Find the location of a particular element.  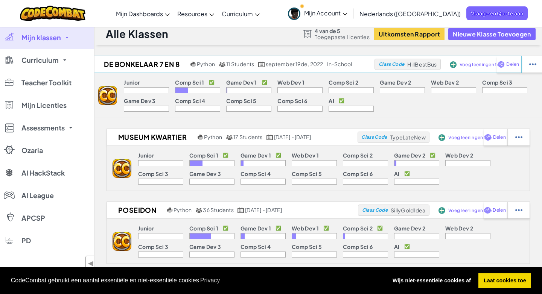

span: Mijn Dashboards is located at coordinates (139, 14).